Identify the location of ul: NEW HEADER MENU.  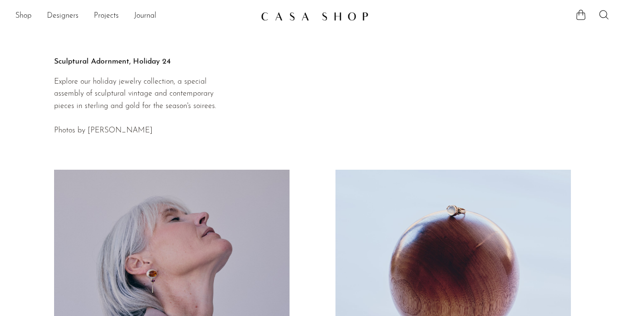
(134, 16).